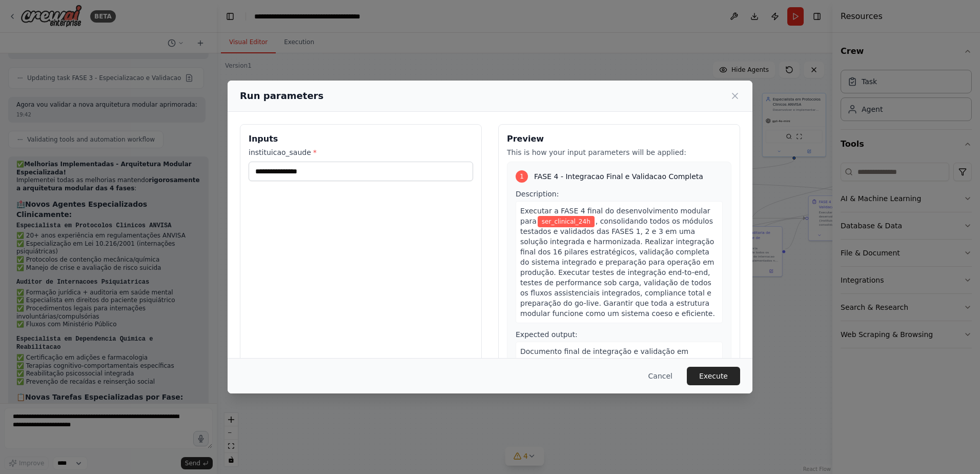  Describe the element at coordinates (361, 153) in the screenshot. I see `label: instituicao_saude` at that location.